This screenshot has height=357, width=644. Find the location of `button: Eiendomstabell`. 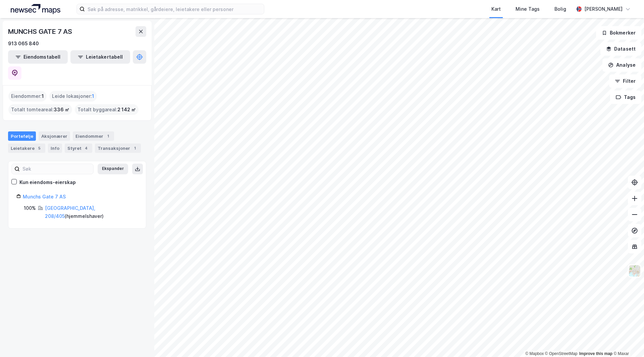

button: Eiendomstabell is located at coordinates (38, 57).